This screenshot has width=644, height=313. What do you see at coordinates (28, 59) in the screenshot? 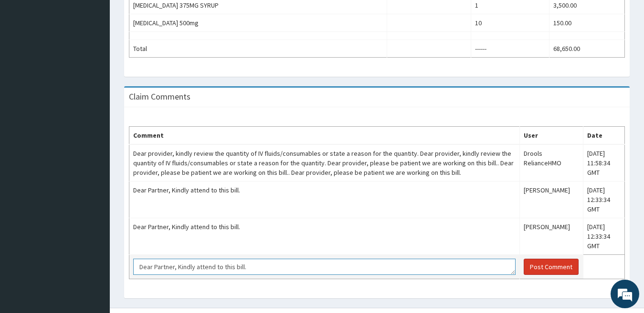
I see `img: d_794563401_company_1708531726252_794563401` at bounding box center [28, 59].